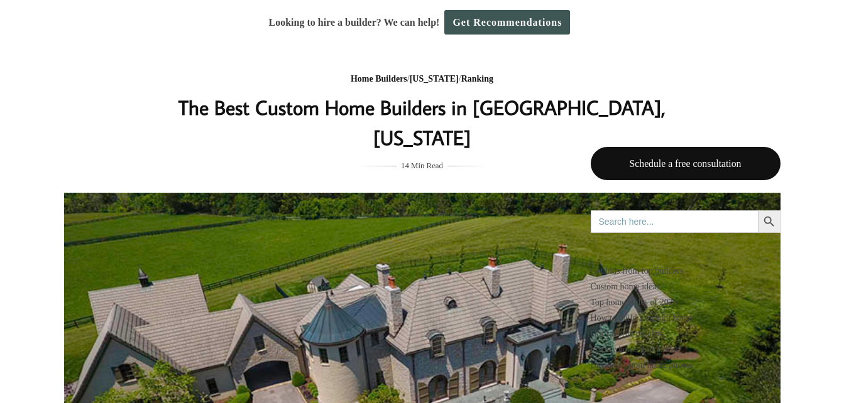  What do you see at coordinates (379, 79) in the screenshot?
I see `a: Home Builders` at bounding box center [379, 79].